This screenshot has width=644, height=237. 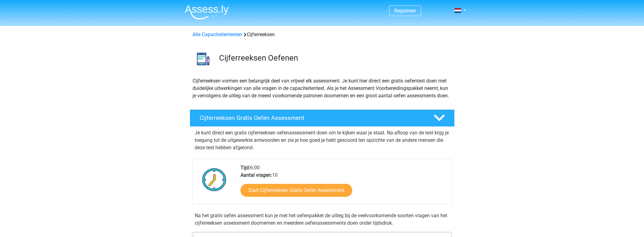 What do you see at coordinates (322, 89) in the screenshot?
I see `p: Cijferreeksen vormen een belangrijk deel van vrijwel elk assessment. Je kunt hier direct een grat...` at bounding box center [322, 89].